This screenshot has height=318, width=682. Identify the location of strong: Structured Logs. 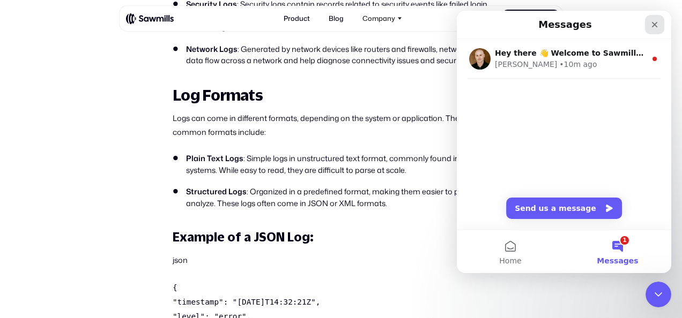
(216, 191).